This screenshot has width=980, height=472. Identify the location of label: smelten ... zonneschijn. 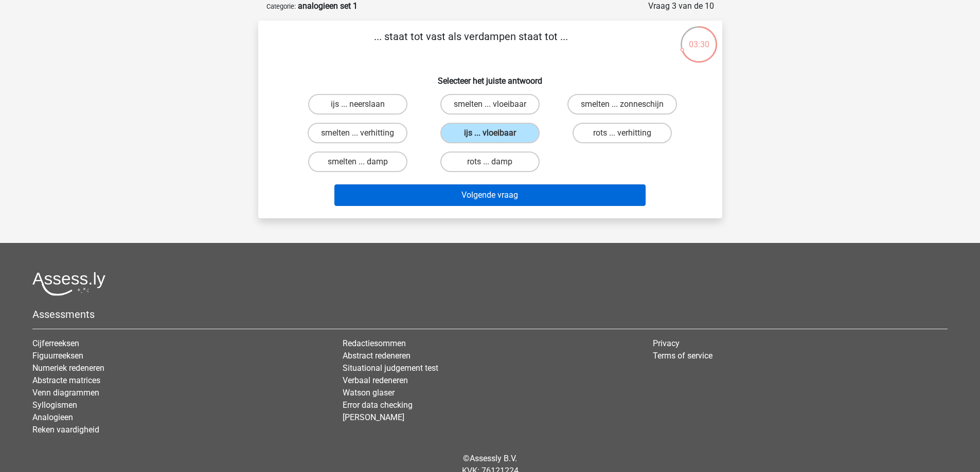
(621, 104).